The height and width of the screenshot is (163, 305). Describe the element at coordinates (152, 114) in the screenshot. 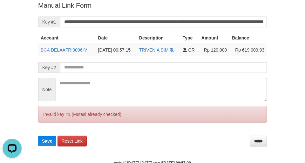

I see `div: Invalid key #1 (Mutasi already checked)` at that location.